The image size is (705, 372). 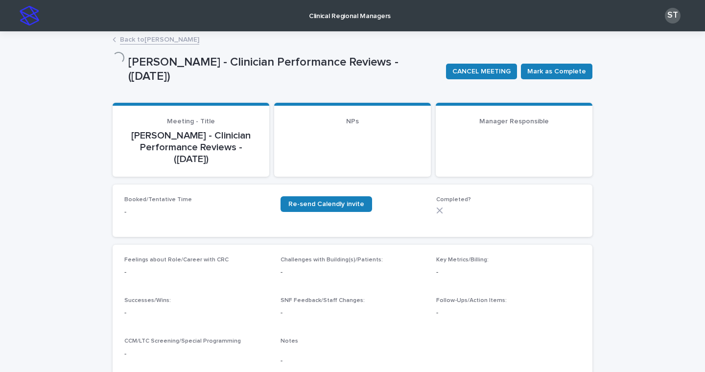 What do you see at coordinates (481, 72) in the screenshot?
I see `button: CANCEL MEETING` at bounding box center [481, 72].